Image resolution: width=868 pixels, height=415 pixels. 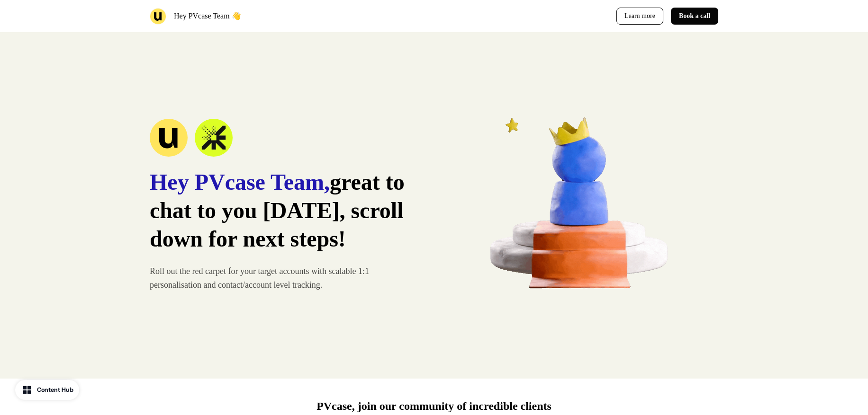 What do you see at coordinates (434, 407) in the screenshot?
I see `p: PVcase, join our community of incredible clients` at bounding box center [434, 407].